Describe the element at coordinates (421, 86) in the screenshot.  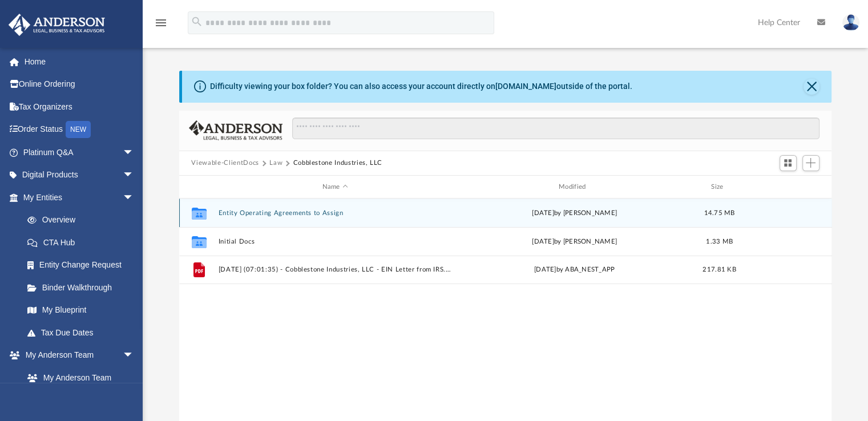
I see `div: Difficulty viewing your box folder? You can also access your account directly on outside of the p...` at that location.